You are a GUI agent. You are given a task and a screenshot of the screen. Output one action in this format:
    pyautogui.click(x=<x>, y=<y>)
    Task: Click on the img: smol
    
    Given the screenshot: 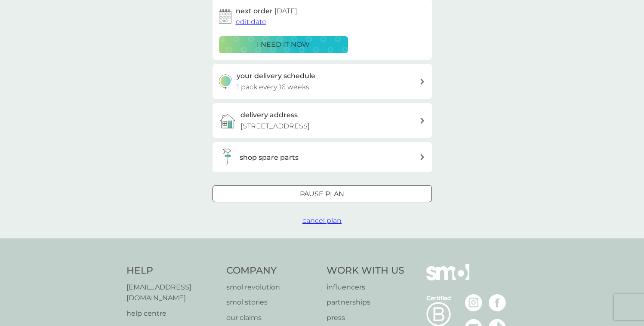 What is the action you would take?
    pyautogui.click(x=448, y=279)
    